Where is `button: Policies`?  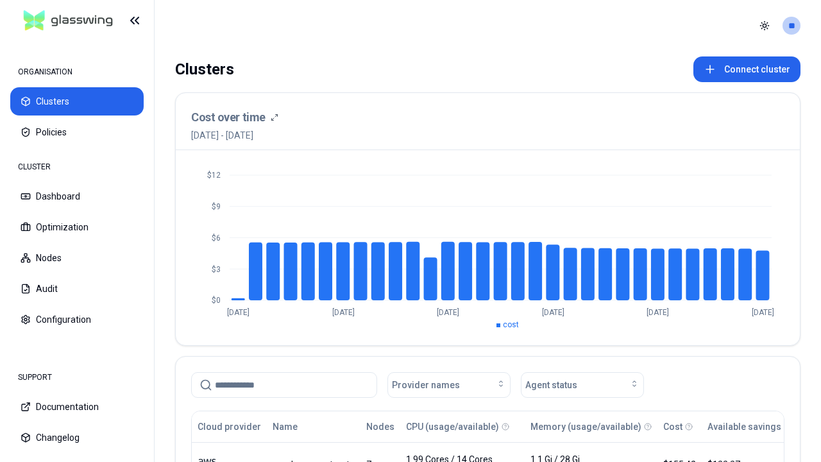
button: Policies is located at coordinates (77, 132).